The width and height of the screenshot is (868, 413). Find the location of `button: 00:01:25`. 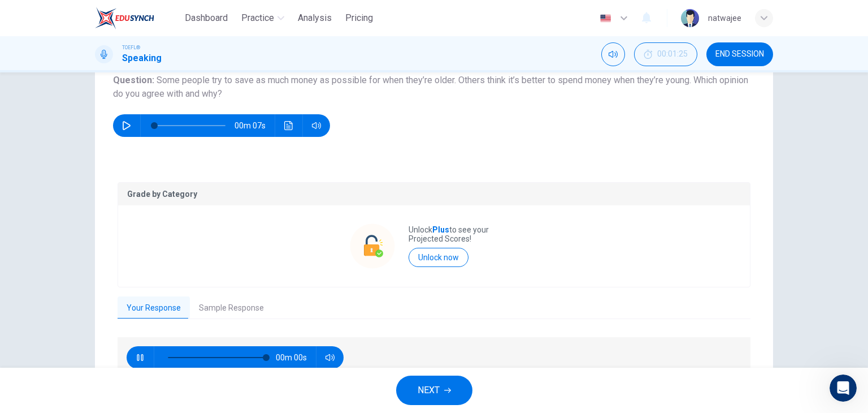

button: 00:01:25 is located at coordinates (666, 54).